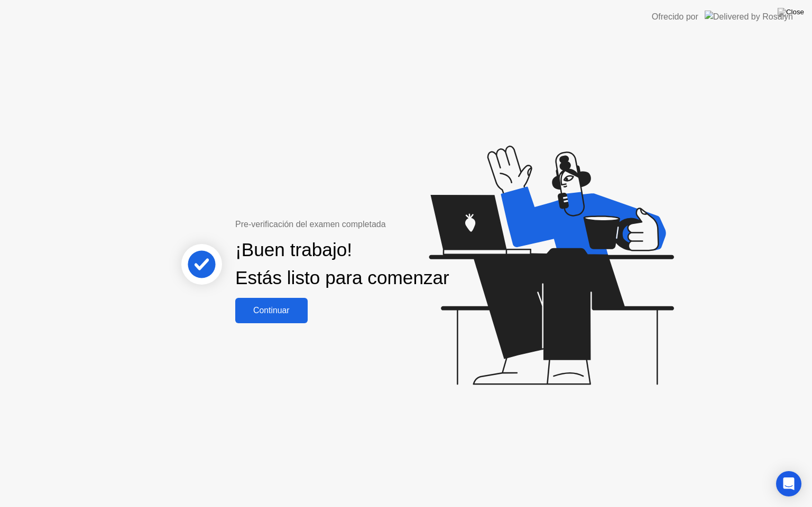  I want to click on div: Open Intercom Messenger, so click(788, 484).